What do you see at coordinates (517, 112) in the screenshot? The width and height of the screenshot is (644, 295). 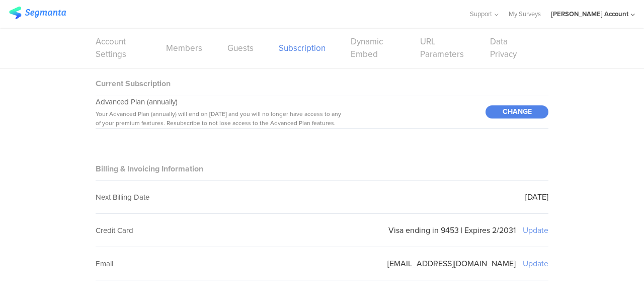 I see `div: CHANGE` at bounding box center [517, 112].